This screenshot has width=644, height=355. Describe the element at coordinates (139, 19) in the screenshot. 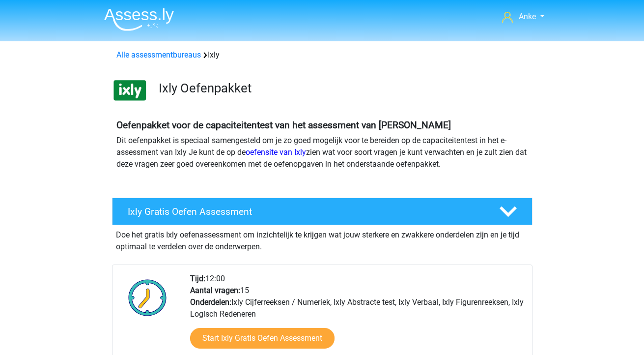

I see `img: Assessly` at that location.